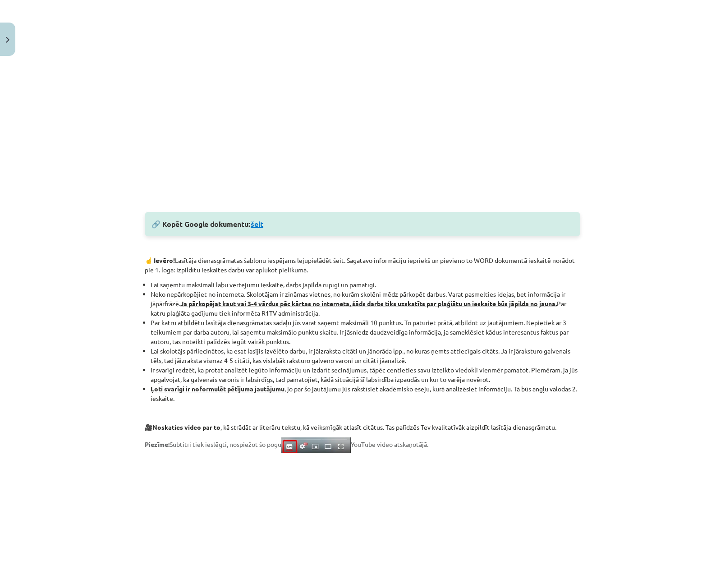  What do you see at coordinates (362, 265) in the screenshot?
I see `p: Lasītāja dienasgrāmatas šablonu iespējams lejupielādēt šeit. Sagatavo informāciju iepriekš un pie...` at bounding box center [362, 265].